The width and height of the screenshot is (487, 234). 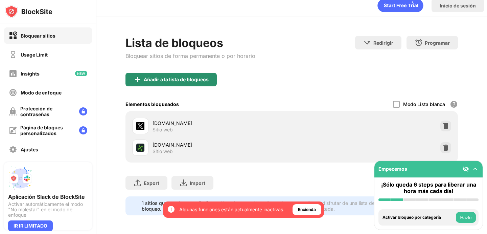 What do you see at coordinates (30, 73) in the screenshot?
I see `div: Insights` at bounding box center [30, 73].